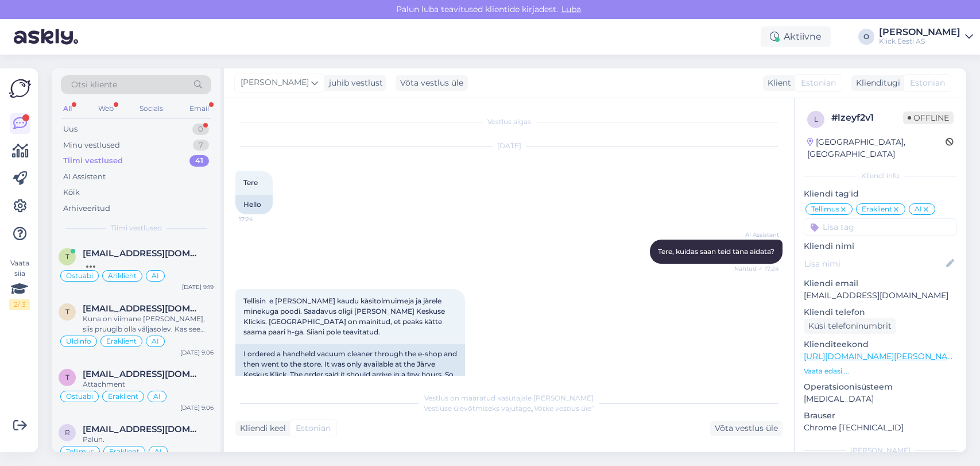  What do you see at coordinates (874, 264) in the screenshot?
I see `input: Lisa nimi` at bounding box center [874, 264].